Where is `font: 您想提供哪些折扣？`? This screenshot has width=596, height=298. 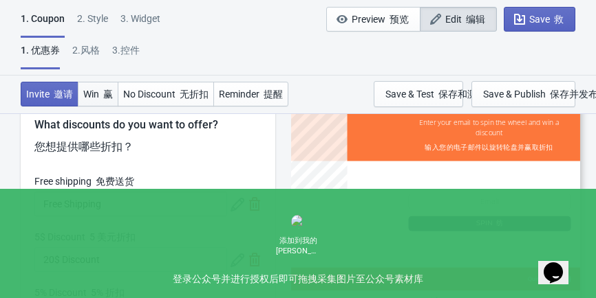 font: 您想提供哪些折扣？ is located at coordinates (84, 146).